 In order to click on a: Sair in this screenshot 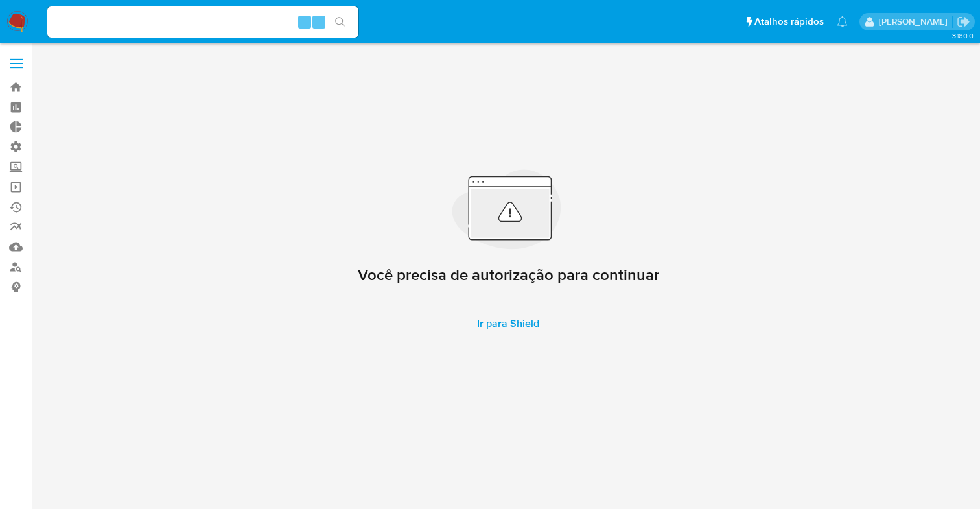, I will do `click(963, 22)`.